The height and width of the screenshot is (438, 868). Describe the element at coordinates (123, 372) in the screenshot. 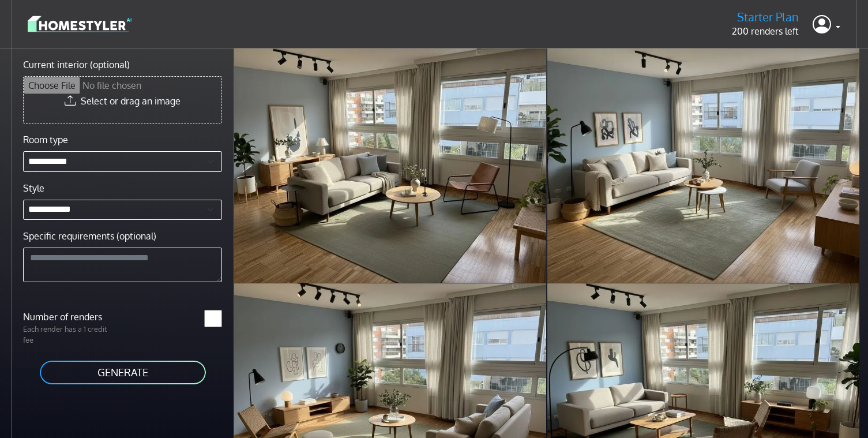

I see `button: GENERATE` at that location.